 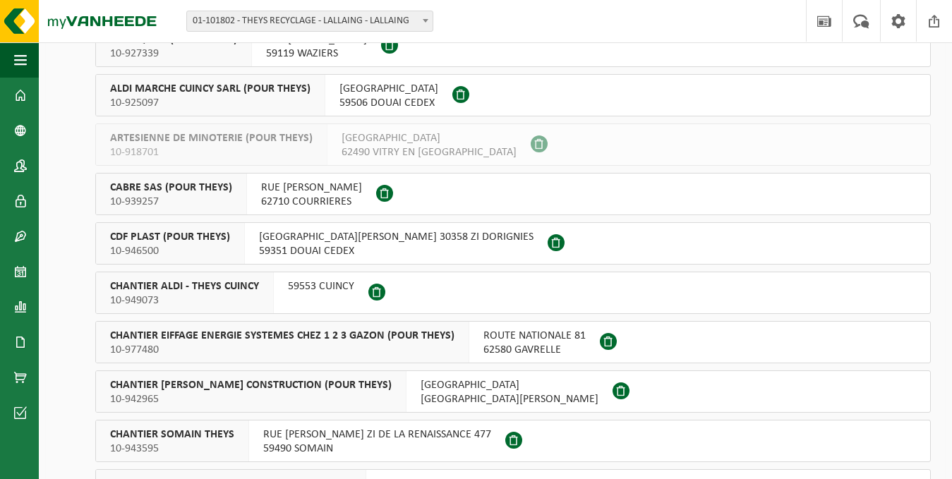 What do you see at coordinates (211, 138) in the screenshot?
I see `span: ARTESIENNE DE MINOTERIE (POUR THEYS)` at bounding box center [211, 138].